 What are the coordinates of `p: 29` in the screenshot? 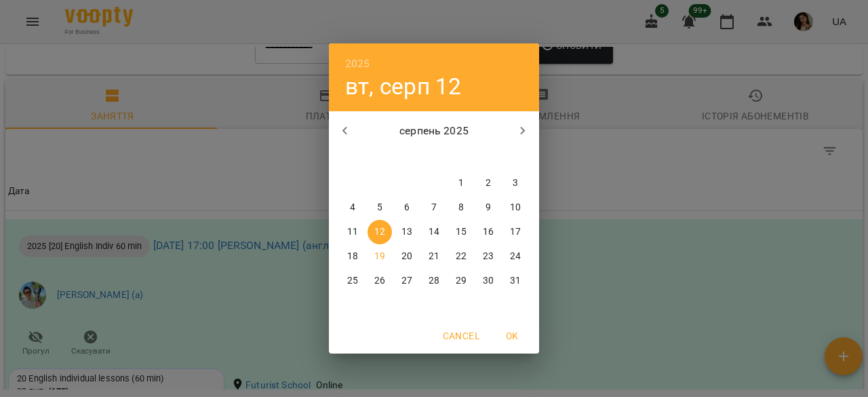 It's located at (461, 281).